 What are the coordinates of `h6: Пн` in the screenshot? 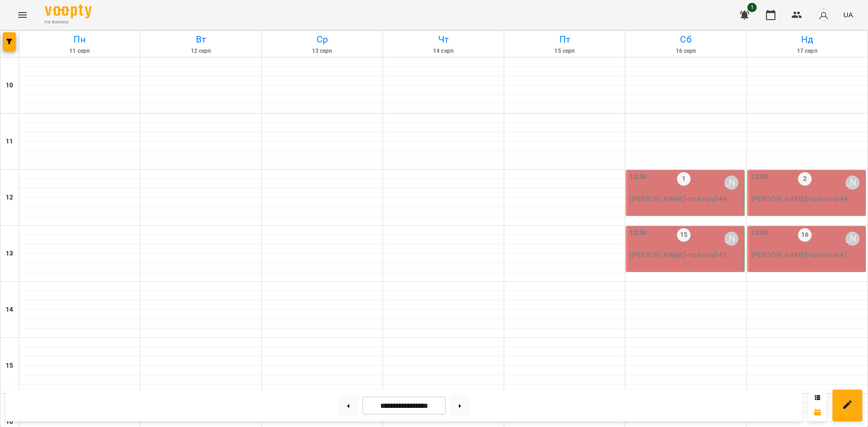 It's located at (79, 40).